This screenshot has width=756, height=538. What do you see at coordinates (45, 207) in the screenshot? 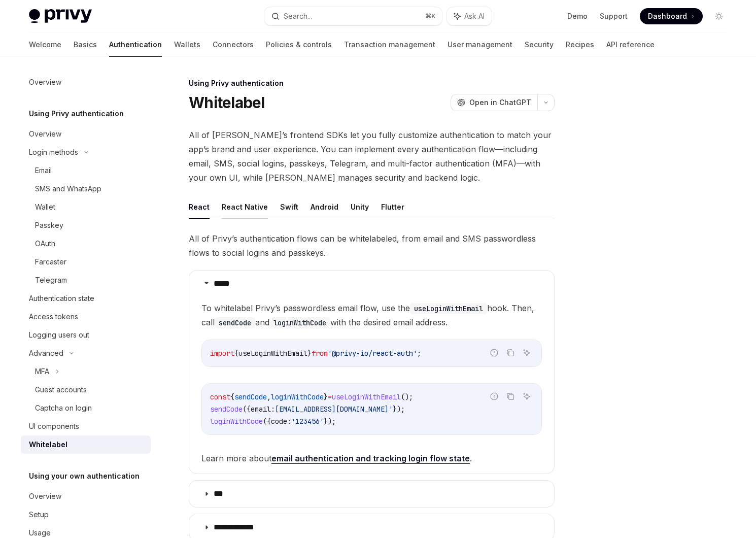
I see `div: Wallet` at bounding box center [45, 207].